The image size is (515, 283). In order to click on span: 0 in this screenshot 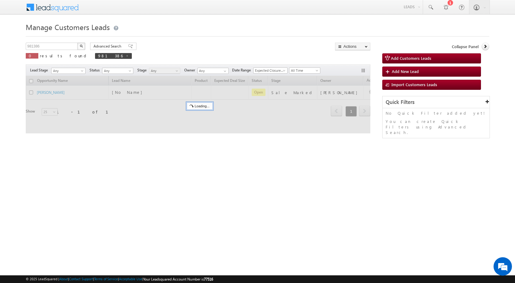, I will do `click(32, 56)`.